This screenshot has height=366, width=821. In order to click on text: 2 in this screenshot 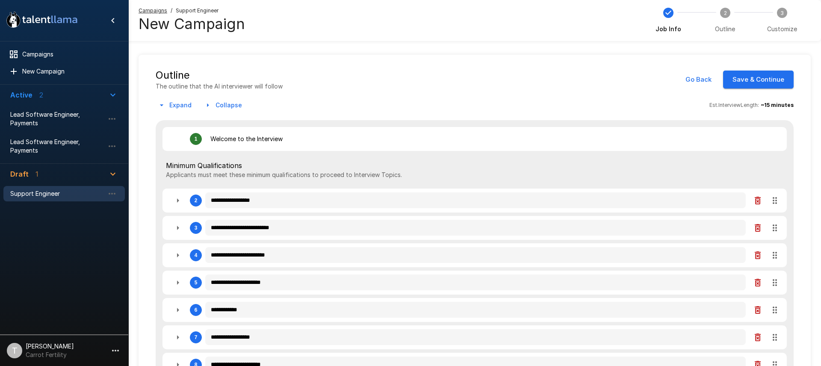, I will do `click(725, 12)`.